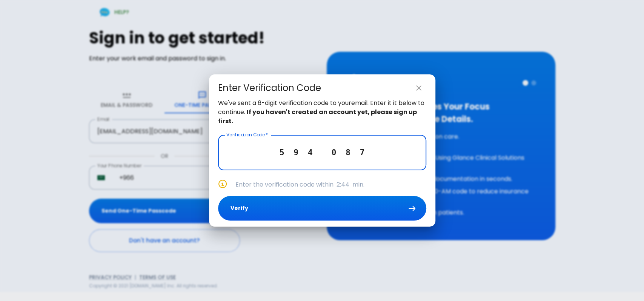 The image size is (644, 301). I want to click on p: Enter the verification code within min., so click(331, 184).